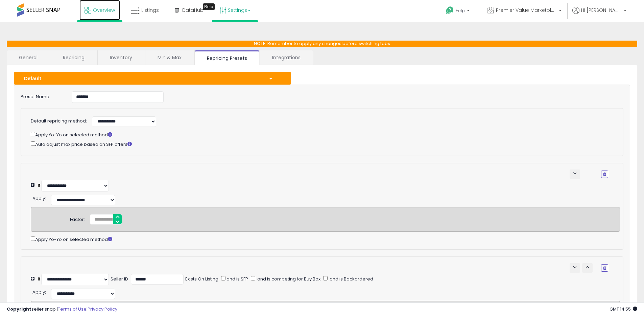 The height and width of the screenshot is (316, 644). What do you see at coordinates (72, 309) in the screenshot?
I see `a: Terms of Use` at bounding box center [72, 309].